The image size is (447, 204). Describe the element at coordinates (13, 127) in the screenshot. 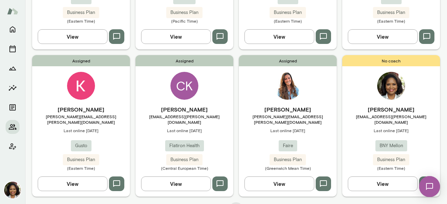

I see `button: Members` at that location.